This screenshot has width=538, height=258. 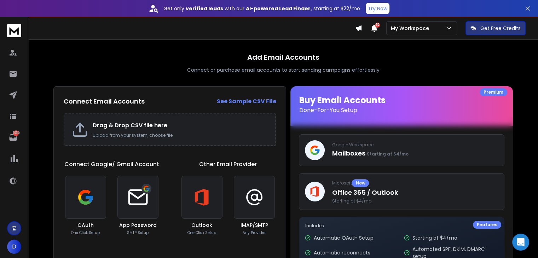 I want to click on p: Connect or purchase email accounts to start sending campaigns effortlessly, so click(x=283, y=70).